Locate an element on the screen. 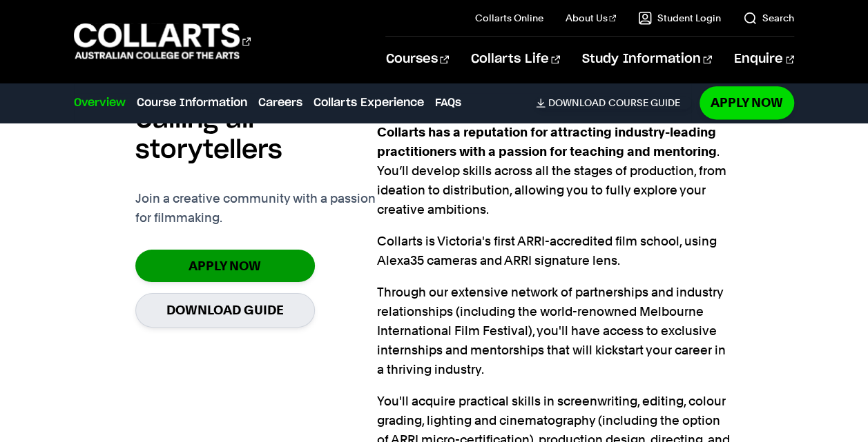  a: Student Login is located at coordinates (680, 18).